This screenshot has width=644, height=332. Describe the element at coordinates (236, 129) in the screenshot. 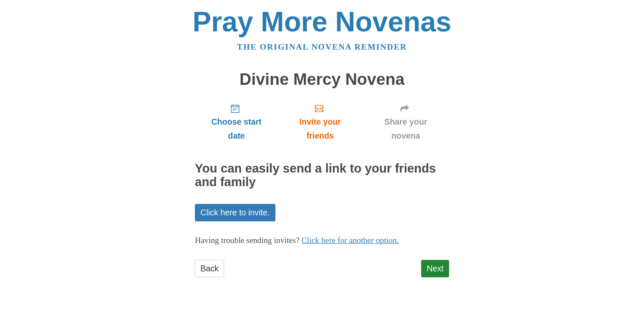

I see `span: Choose start date` at that location.